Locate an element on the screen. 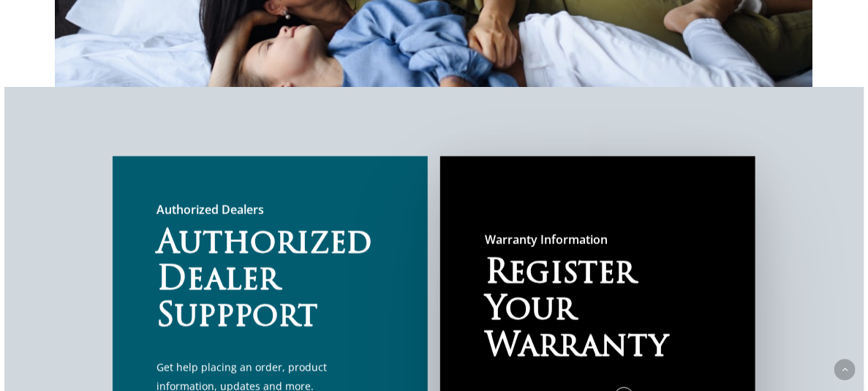  a: Back to top is located at coordinates (844, 370).